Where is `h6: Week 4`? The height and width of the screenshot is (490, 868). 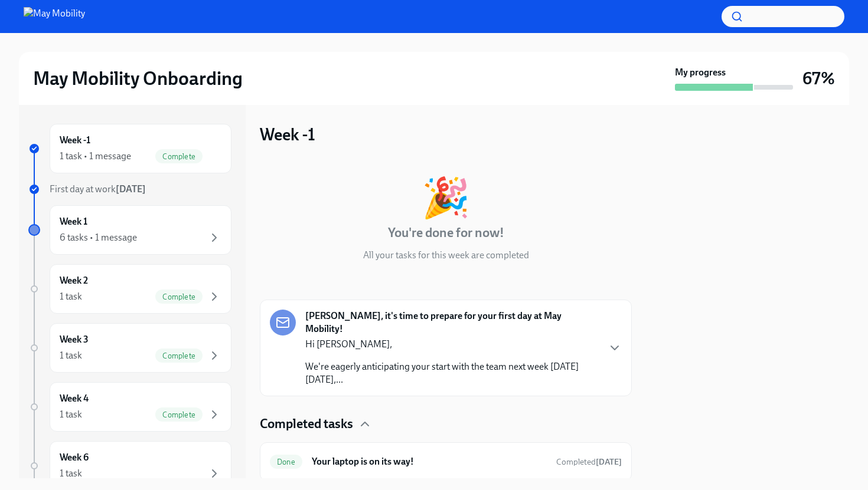
h6: Week 4 is located at coordinates (73, 398).